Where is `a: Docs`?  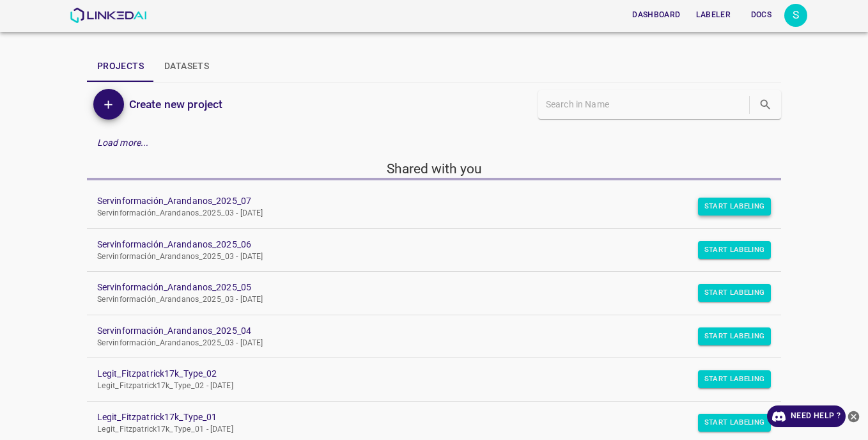 a: Docs is located at coordinates (761, 15).